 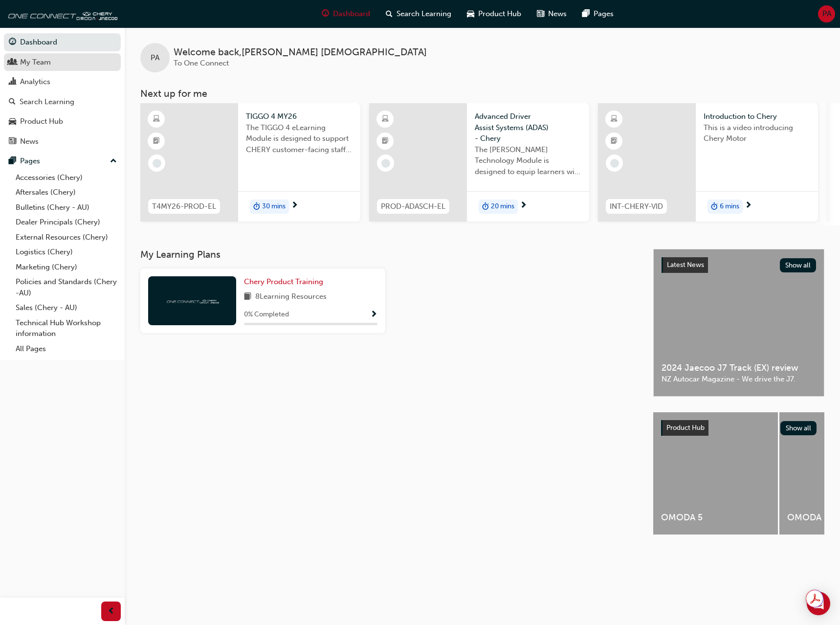 What do you see at coordinates (184, 206) in the screenshot?
I see `span: T4MY26-PROD-EL` at bounding box center [184, 206].